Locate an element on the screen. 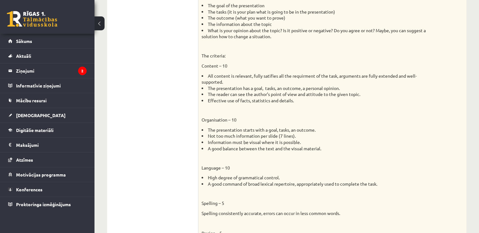  li: The outcome (what you want to prove) is located at coordinates (317, 18).